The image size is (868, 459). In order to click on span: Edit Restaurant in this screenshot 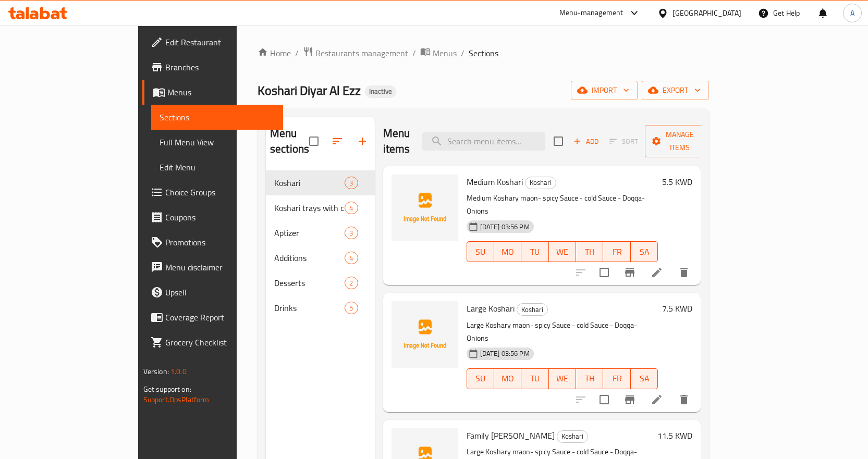, I will do `click(220, 42)`.